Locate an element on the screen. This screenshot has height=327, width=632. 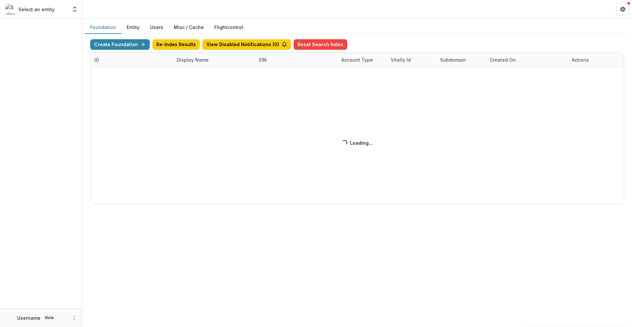
button: Foundation is located at coordinates (103, 27).